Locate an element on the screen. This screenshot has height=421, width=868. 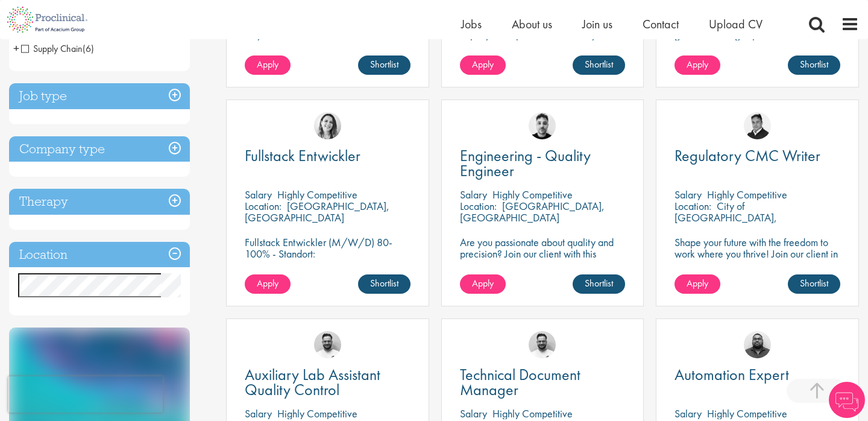
a: Upload CV is located at coordinates (736, 24).